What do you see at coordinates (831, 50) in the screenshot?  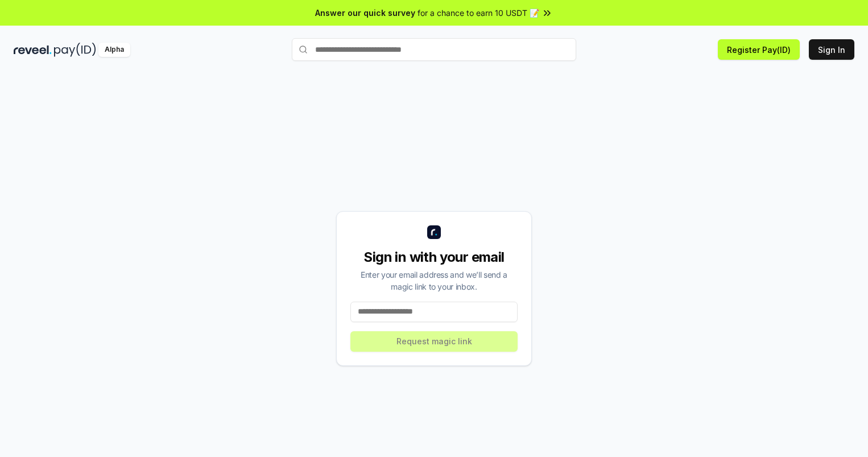 I see `button: Sign In` at bounding box center [831, 50].